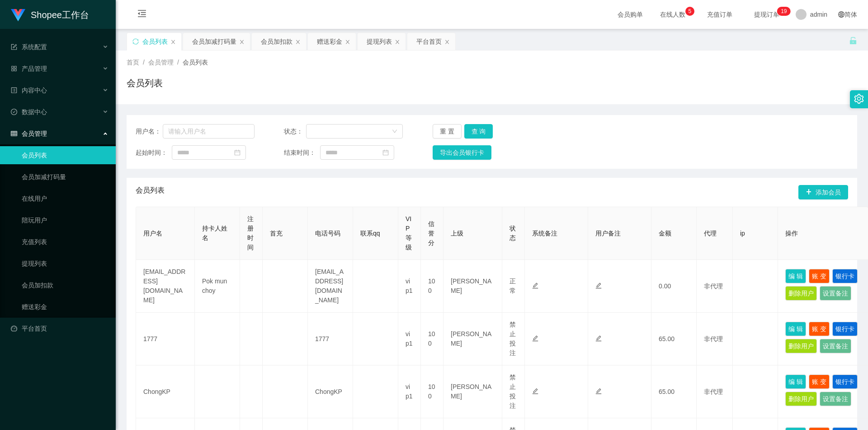 The height and width of the screenshot is (430, 868). I want to click on i: 图标: sync, so click(136, 42).